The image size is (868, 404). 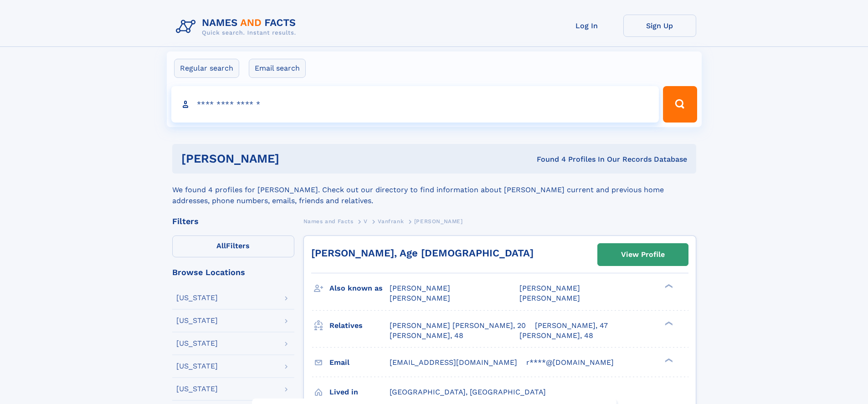 I want to click on div: Browse Locations, so click(x=233, y=273).